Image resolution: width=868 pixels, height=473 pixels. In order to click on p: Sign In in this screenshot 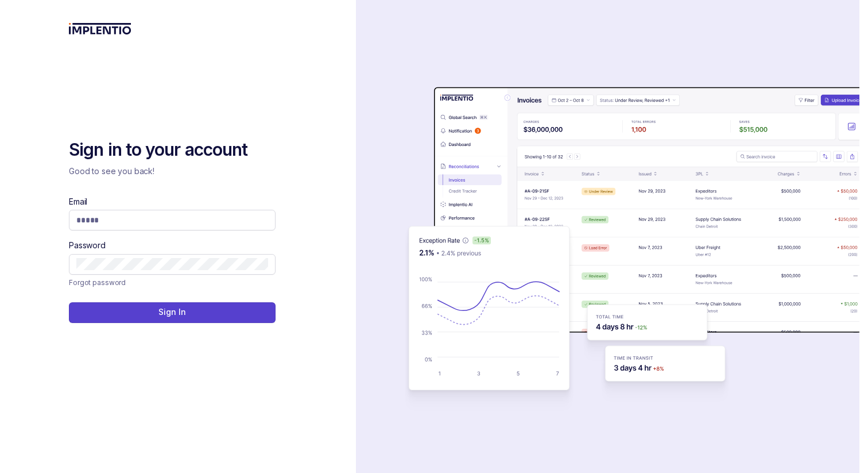, I will do `click(172, 312)`.